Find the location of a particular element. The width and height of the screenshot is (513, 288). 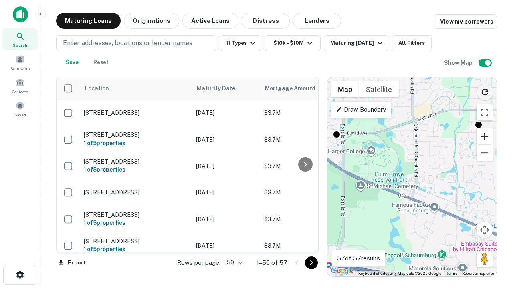

button: Active Loans is located at coordinates (210, 21).